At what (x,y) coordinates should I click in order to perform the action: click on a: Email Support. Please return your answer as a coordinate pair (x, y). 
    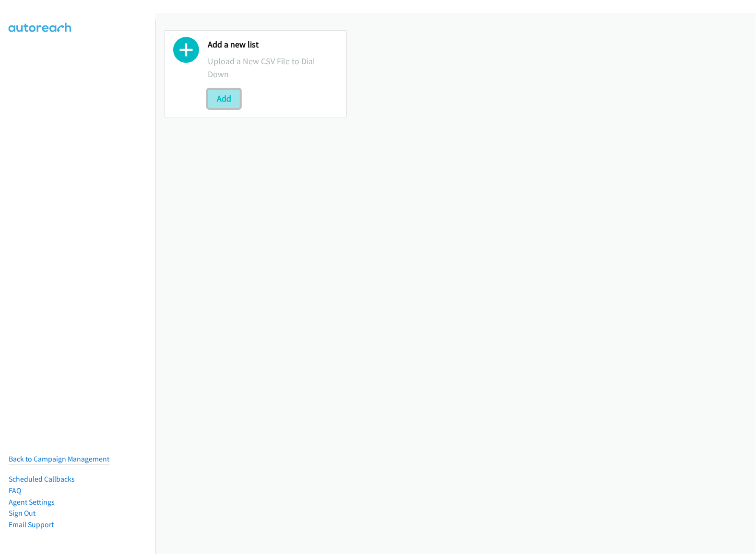
    Looking at the image, I should click on (31, 524).